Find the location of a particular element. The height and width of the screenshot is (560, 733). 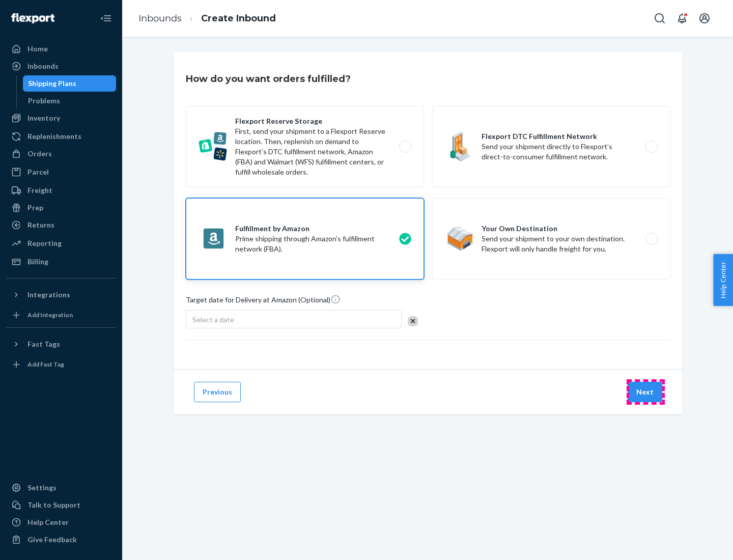

a: Reporting is located at coordinates (61, 243).